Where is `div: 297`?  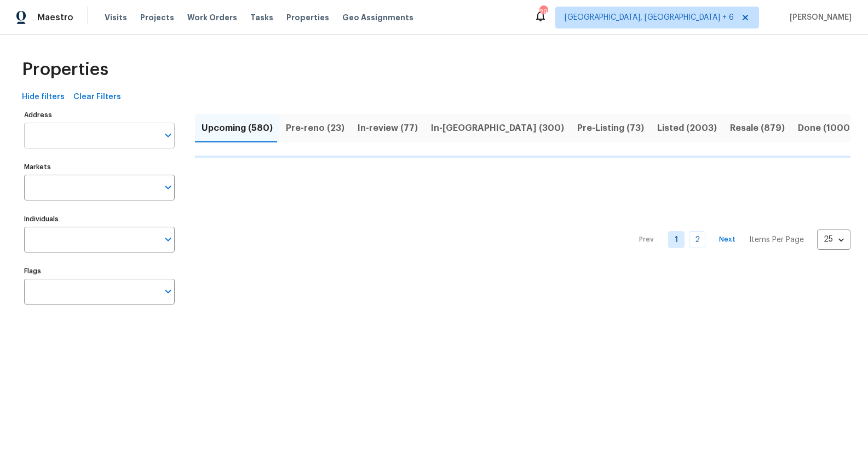
div: 297 is located at coordinates (543, 12).